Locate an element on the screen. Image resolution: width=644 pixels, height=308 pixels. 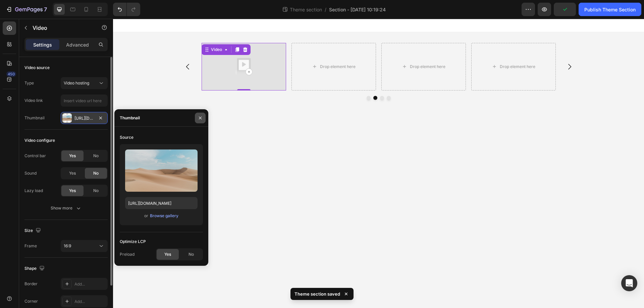
div: 450 is located at coordinates (11, 74).